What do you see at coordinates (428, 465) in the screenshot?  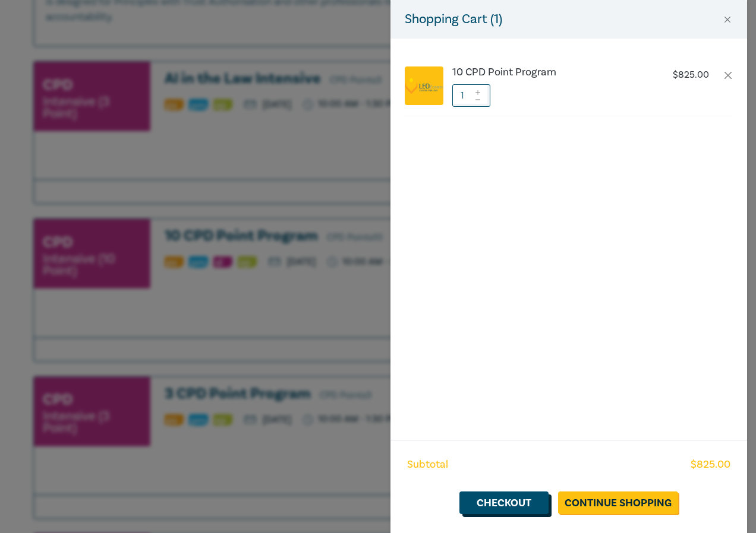 I see `span: Subtotal` at bounding box center [428, 465].